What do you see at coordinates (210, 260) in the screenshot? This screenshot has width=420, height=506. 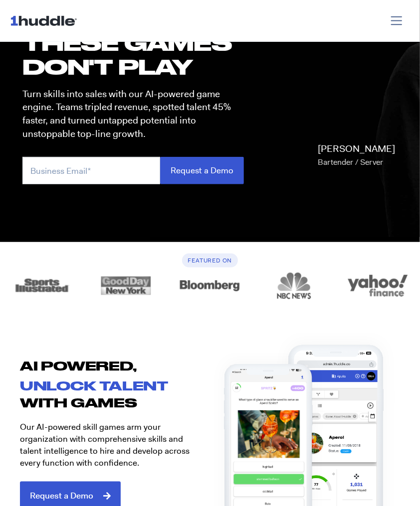 I see `h6: Featured On` at bounding box center [210, 260].